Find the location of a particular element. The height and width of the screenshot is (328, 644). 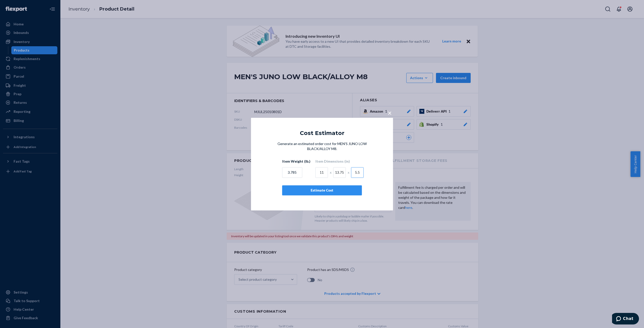

span: Chat is located at coordinates (16, 6).